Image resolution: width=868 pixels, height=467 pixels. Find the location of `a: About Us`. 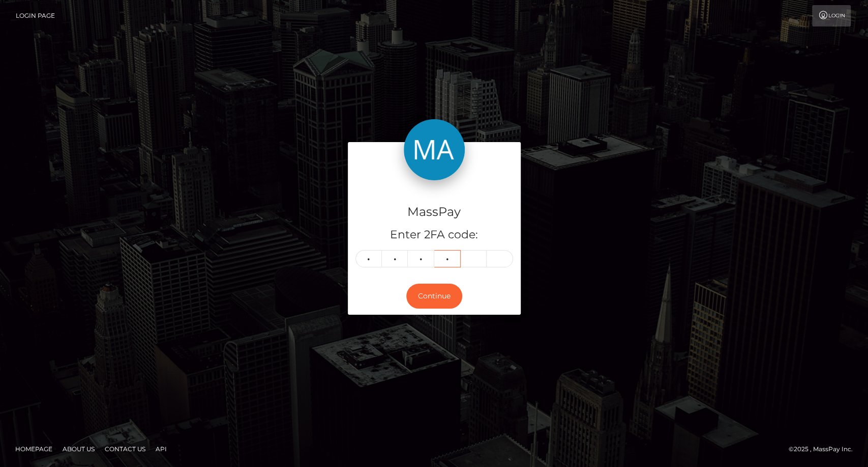

a: About Us is located at coordinates (79, 448).